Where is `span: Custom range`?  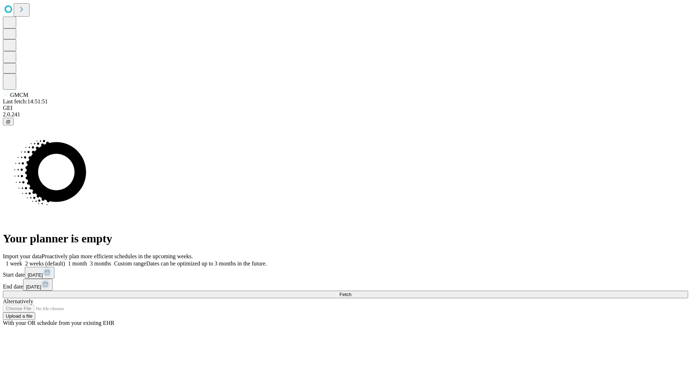 span: Custom range is located at coordinates (130, 263).